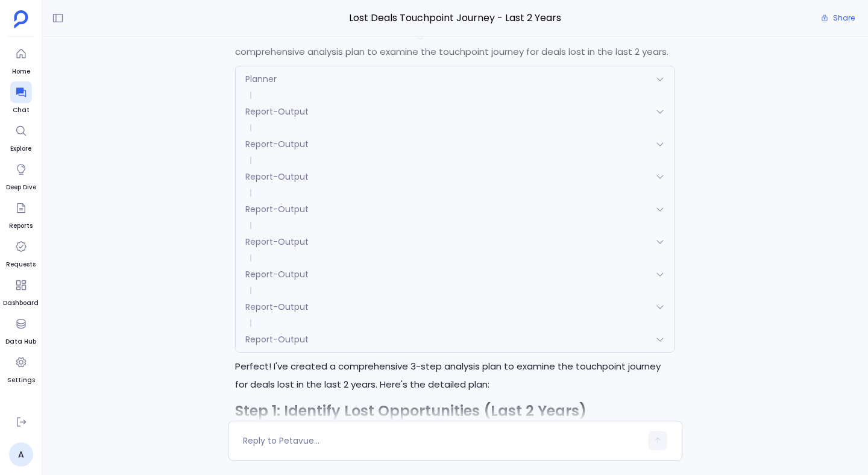 The width and height of the screenshot is (868, 475). What do you see at coordinates (21, 137) in the screenshot?
I see `a: Explore` at bounding box center [21, 137].